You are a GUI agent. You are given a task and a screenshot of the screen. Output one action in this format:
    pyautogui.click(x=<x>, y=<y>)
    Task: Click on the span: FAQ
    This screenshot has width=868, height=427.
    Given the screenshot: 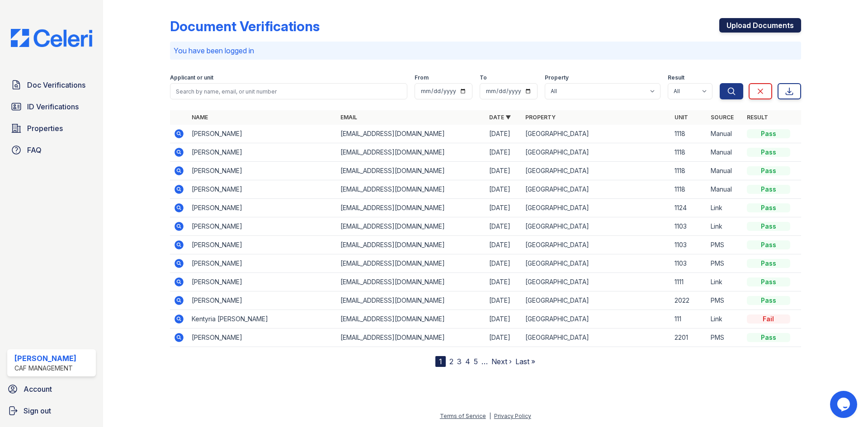 What is the action you would take?
    pyautogui.click(x=34, y=150)
    